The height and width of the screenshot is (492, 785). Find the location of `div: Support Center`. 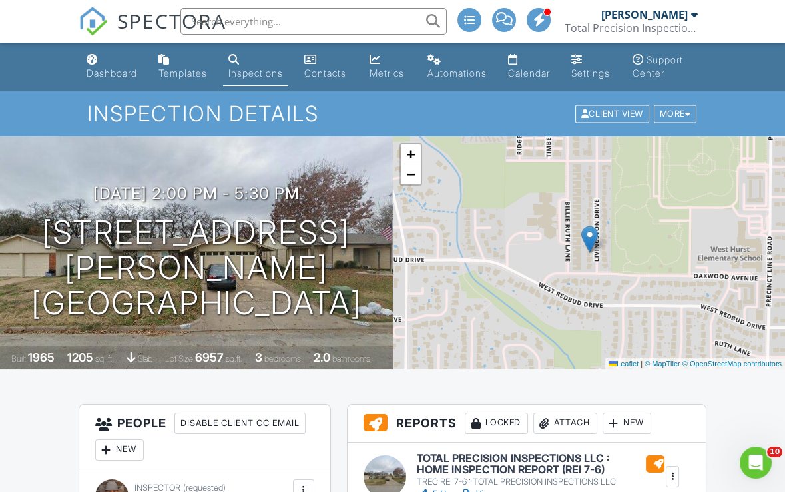

div: Support Center is located at coordinates (657, 66).